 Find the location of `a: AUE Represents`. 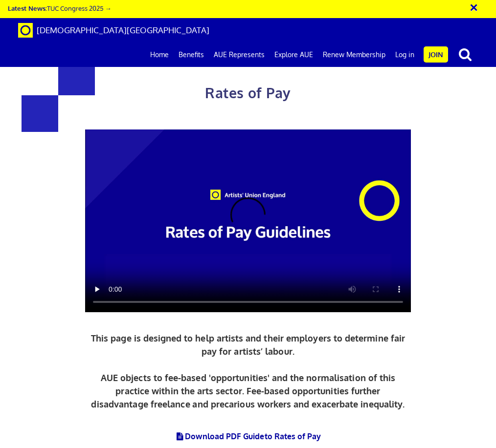

a: AUE Represents is located at coordinates (239, 55).